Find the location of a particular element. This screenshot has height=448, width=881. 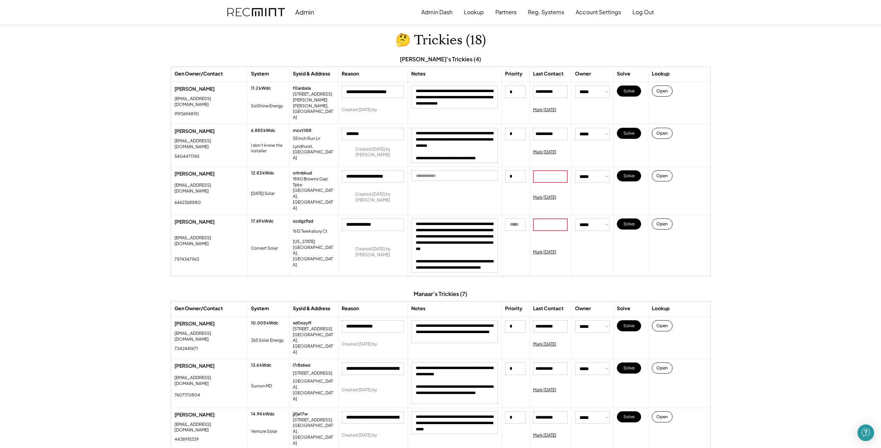

div: 7242441671 is located at coordinates (186, 349).